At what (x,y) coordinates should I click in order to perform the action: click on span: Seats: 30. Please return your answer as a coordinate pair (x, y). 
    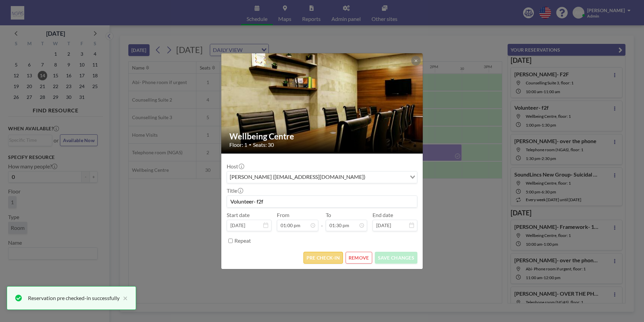
    Looking at the image, I should click on (264, 145).